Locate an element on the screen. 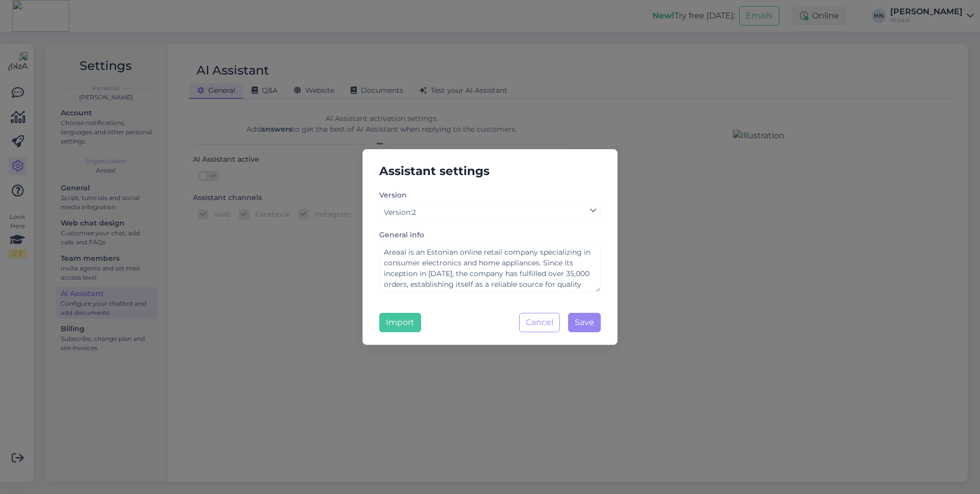  button: Import is located at coordinates (400, 323).